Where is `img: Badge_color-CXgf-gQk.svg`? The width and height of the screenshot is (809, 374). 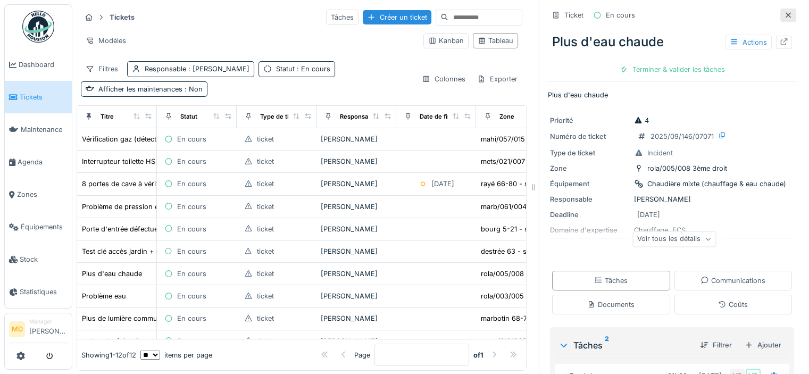
img: Badge_color-CXgf-gQk.svg is located at coordinates (38, 27).